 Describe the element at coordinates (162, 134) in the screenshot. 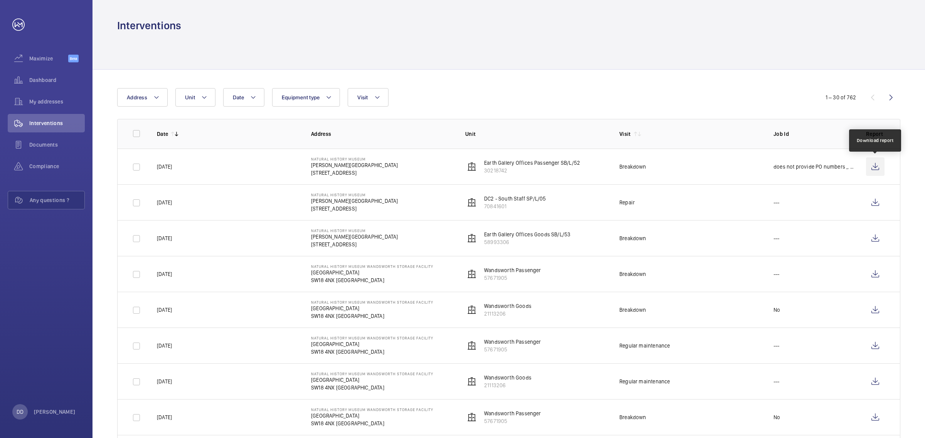

I see `p: Date` at that location.